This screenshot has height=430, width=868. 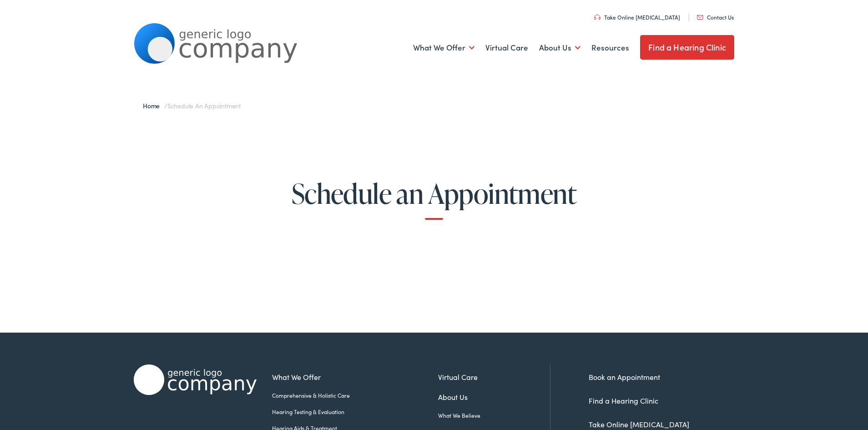 I want to click on a: Resources, so click(x=610, y=48).